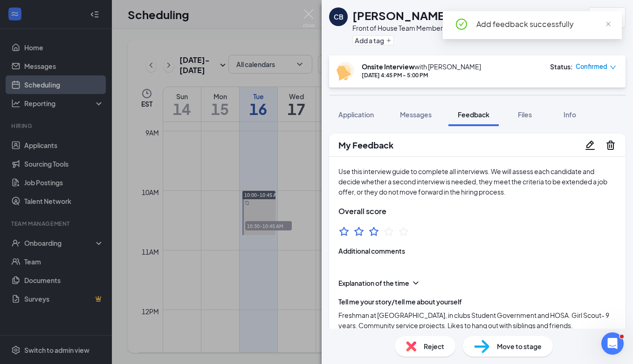  What do you see at coordinates (416, 283) in the screenshot?
I see `svg: ChevronDown` at bounding box center [416, 283].